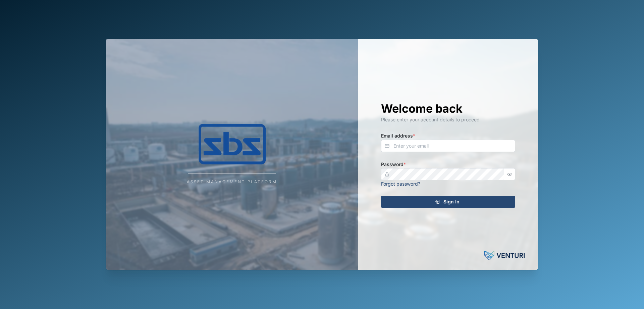 This screenshot has height=309, width=644. Describe the element at coordinates (448, 202) in the screenshot. I see `button: Sign In` at that location.